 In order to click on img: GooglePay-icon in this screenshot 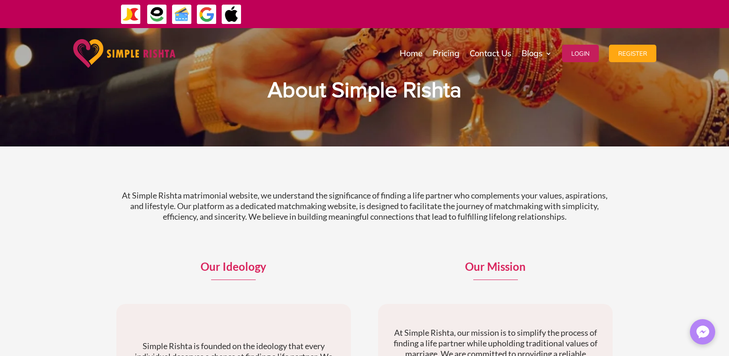, I will do `click(207, 14)`.